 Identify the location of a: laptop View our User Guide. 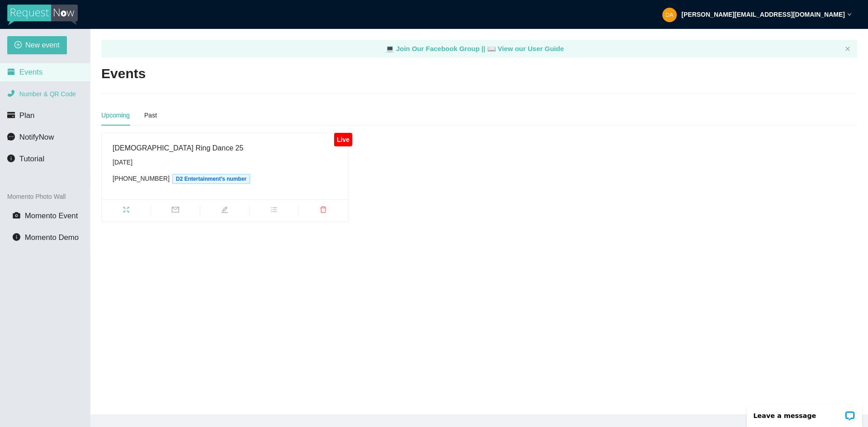
(526, 48).